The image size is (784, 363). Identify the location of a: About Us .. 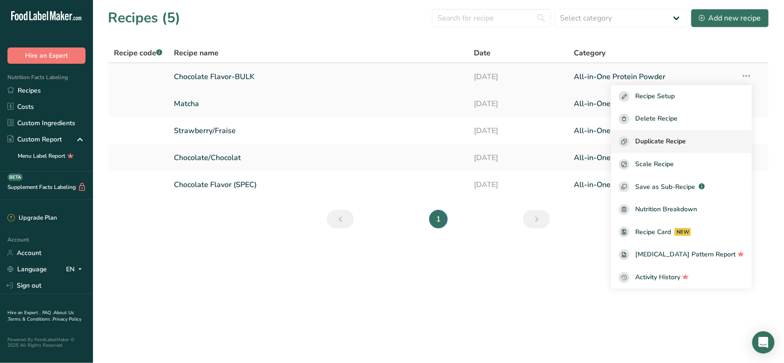
(40, 316).